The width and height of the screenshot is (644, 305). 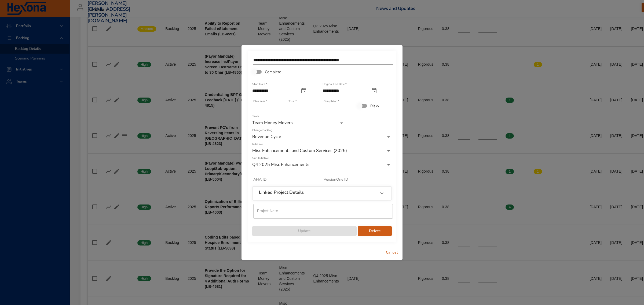 What do you see at coordinates (322, 137) in the screenshot?
I see `div: Revenue Cycle` at bounding box center [322, 137].